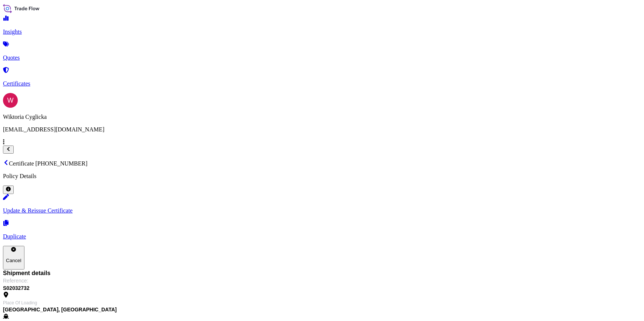  I want to click on a: Duplicate, so click(322, 231).